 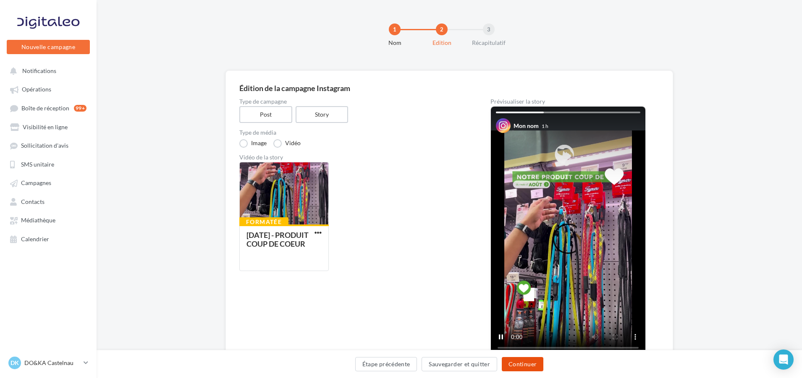 What do you see at coordinates (264, 222) in the screenshot?
I see `div: Formatée` at bounding box center [264, 222].